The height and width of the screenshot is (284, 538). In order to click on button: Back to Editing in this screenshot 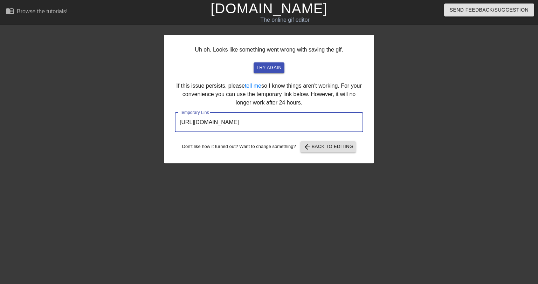, I will do `click(328, 147)`.